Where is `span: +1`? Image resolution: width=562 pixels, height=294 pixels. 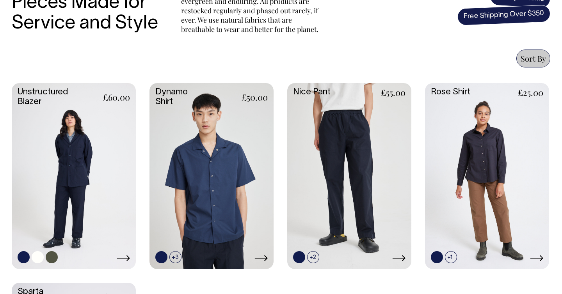
span: +1 is located at coordinates (451, 257).